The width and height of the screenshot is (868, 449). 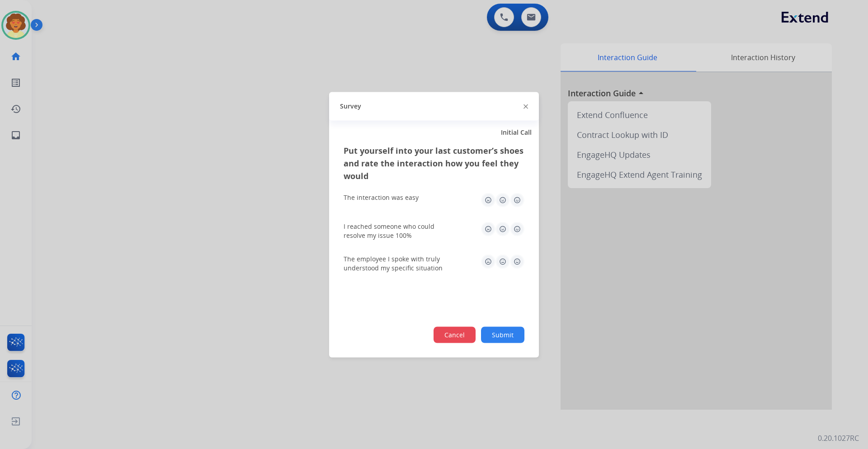 I want to click on span: Initial Call, so click(x=517, y=132).